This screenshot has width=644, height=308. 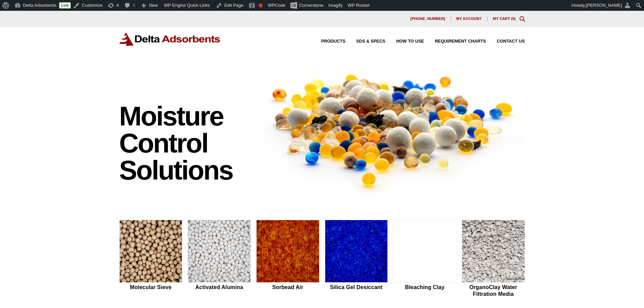 I want to click on span: Products, so click(x=333, y=41).